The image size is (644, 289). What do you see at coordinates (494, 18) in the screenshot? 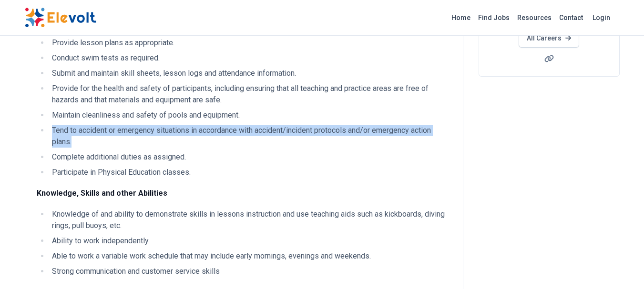
I see `a: Find Jobs` at bounding box center [494, 18].